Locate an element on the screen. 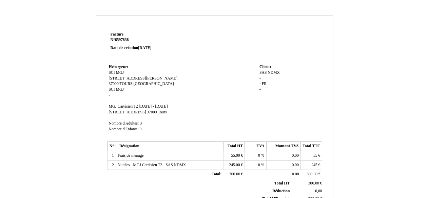 This screenshot has height=198, width=429. span: MGJ Cartésien T2 is located at coordinates (123, 107).